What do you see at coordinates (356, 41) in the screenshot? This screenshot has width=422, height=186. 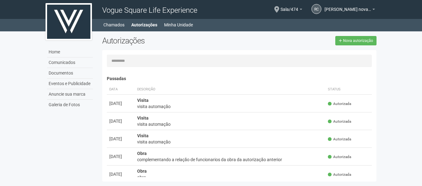 I see `a: Nova autorização` at bounding box center [356, 41].